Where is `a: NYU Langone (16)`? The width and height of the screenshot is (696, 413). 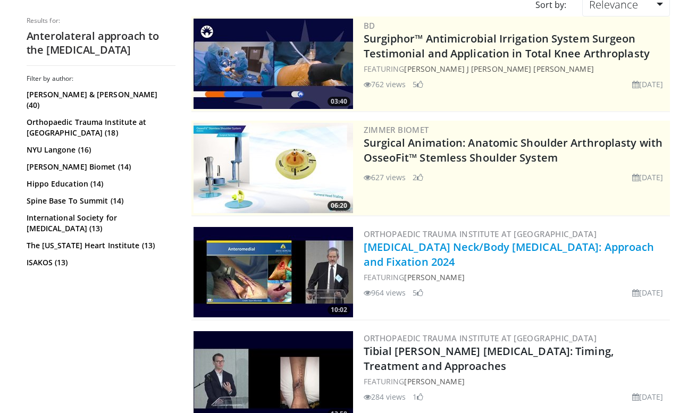
a: NYU Langone (16) is located at coordinates (99, 150).